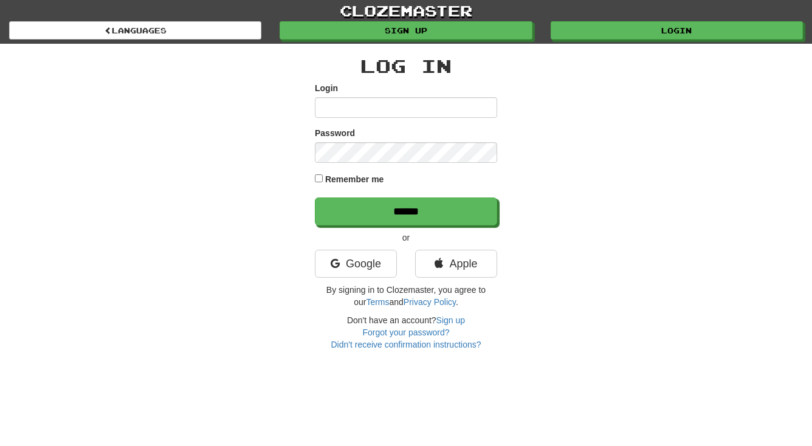  Describe the element at coordinates (335, 133) in the screenshot. I see `label: Password` at that location.